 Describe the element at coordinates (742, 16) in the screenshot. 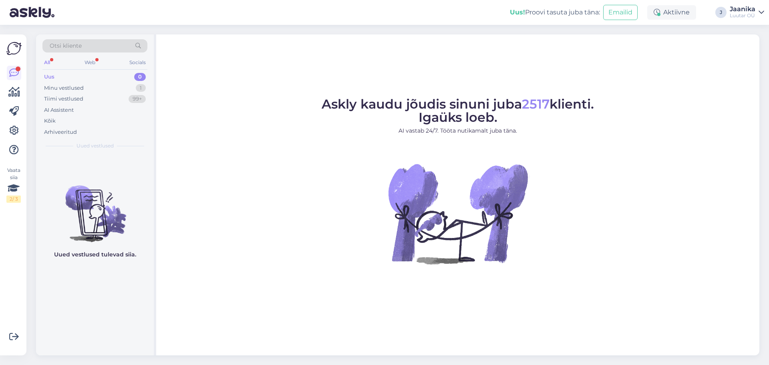

I see `div: Luutar OÜ` at that location.